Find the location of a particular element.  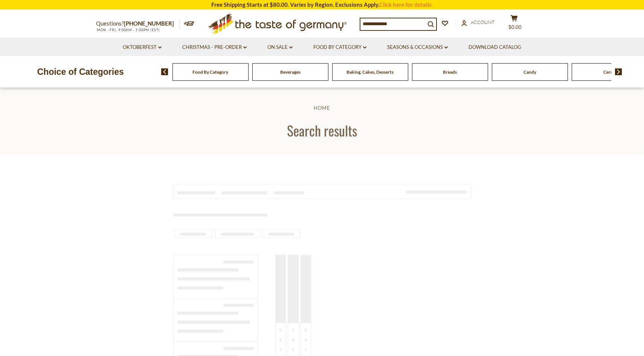

span: Food By Category is located at coordinates (210, 72).